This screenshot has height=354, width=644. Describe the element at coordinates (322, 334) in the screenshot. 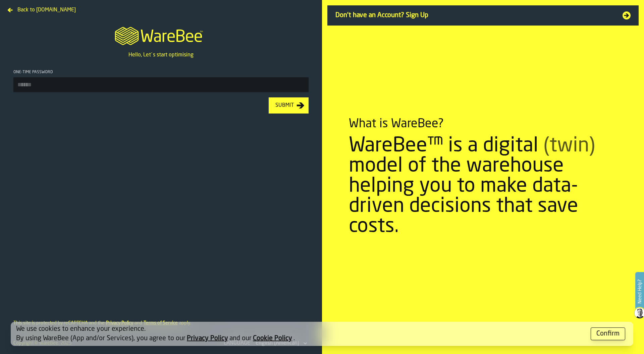

I see `div: alert-[object Object]` at that location.